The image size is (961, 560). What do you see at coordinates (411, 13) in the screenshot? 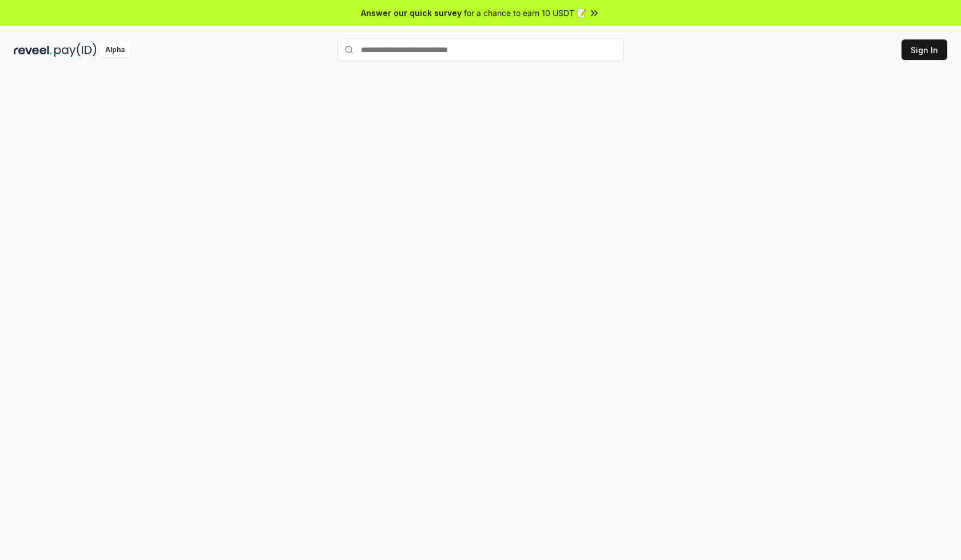
I see `span: Answer our quick survey` at bounding box center [411, 13].